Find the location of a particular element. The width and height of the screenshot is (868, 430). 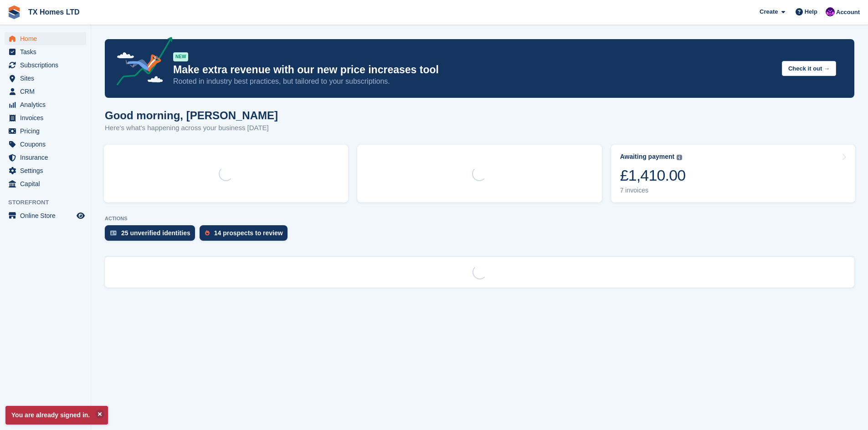

span: Help is located at coordinates (811, 12).